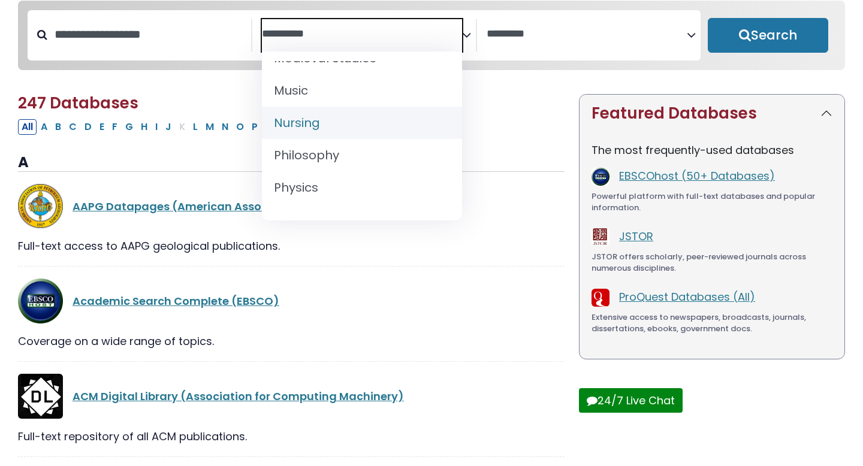 The height and width of the screenshot is (466, 863). What do you see at coordinates (687, 297) in the screenshot?
I see `a: ProQuest Databases (All)` at bounding box center [687, 297].